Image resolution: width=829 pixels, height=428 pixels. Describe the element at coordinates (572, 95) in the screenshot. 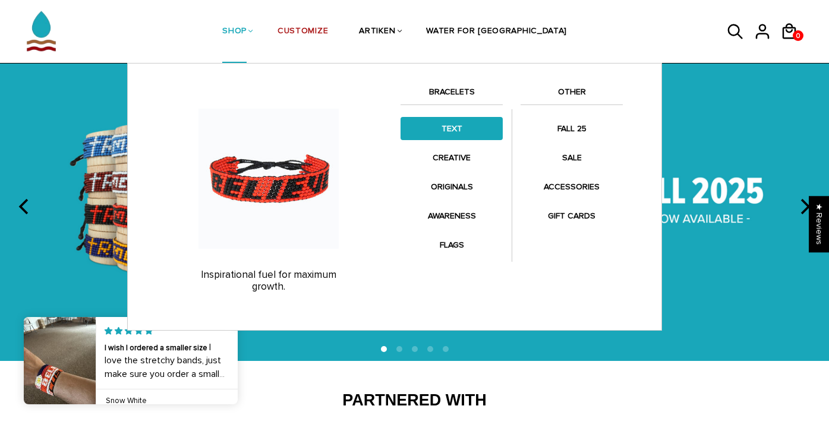

I see `a: OTHER` at that location.